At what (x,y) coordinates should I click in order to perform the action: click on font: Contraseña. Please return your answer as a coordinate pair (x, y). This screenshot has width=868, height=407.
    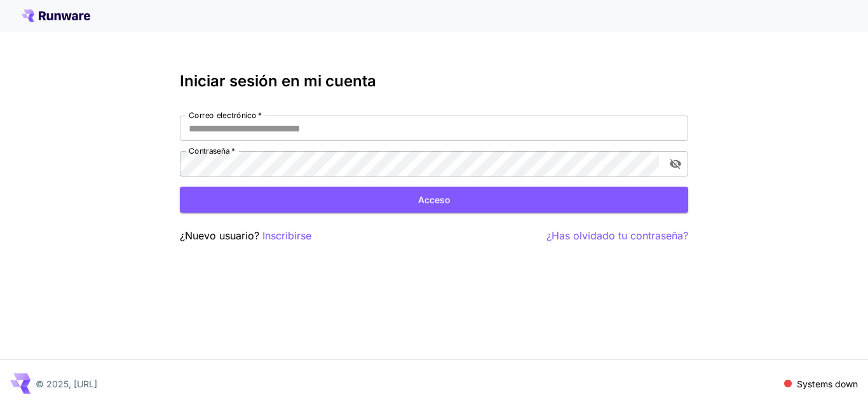
    Looking at the image, I should click on (209, 151).